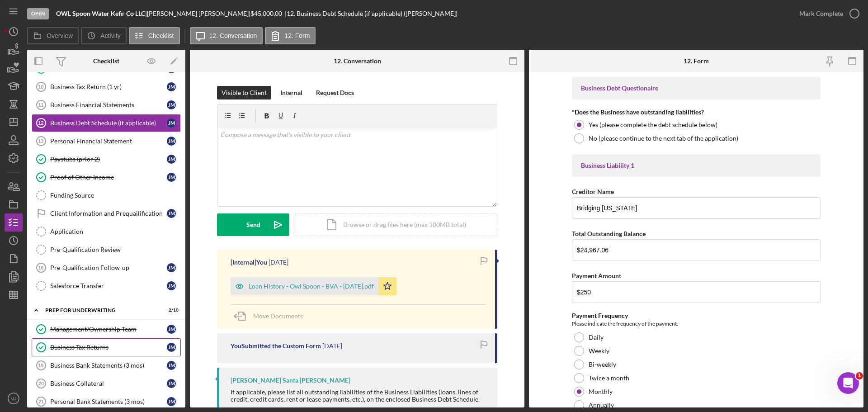 The width and height of the screenshot is (868, 412). What do you see at coordinates (41, 105) in the screenshot?
I see `tspan: 11` at bounding box center [41, 105].